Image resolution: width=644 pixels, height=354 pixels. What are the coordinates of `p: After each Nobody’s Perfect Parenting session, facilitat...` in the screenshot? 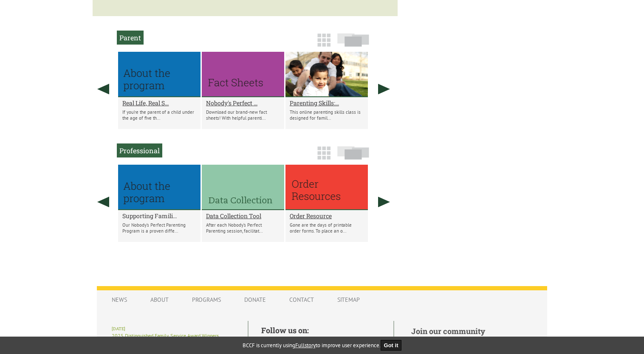 It's located at (243, 228).